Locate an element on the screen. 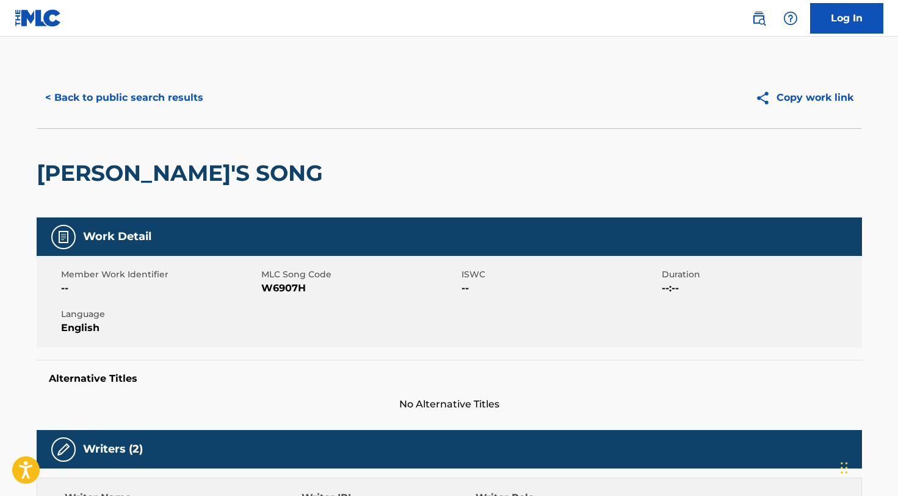  span: No Alternative Titles is located at coordinates (449, 404).